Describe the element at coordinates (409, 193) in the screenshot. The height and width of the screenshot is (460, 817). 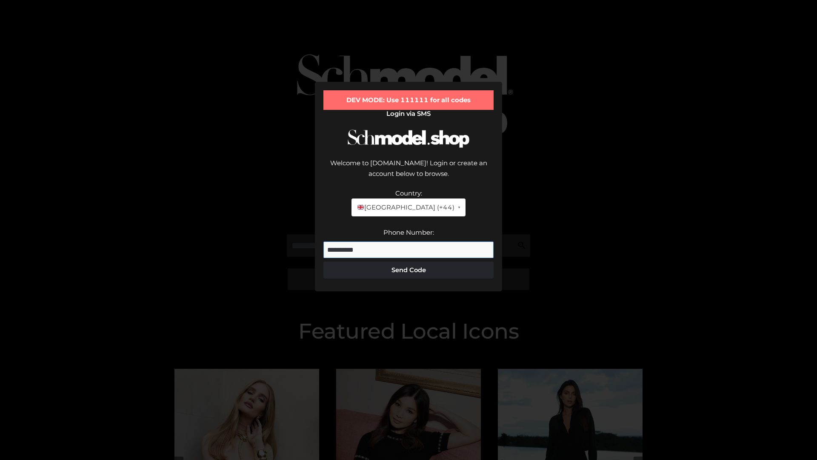
I see `label: Country:` at that location.